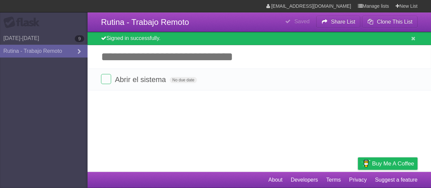  Describe the element at coordinates (141, 79) in the screenshot. I see `span: Abrir el sistema` at that location.